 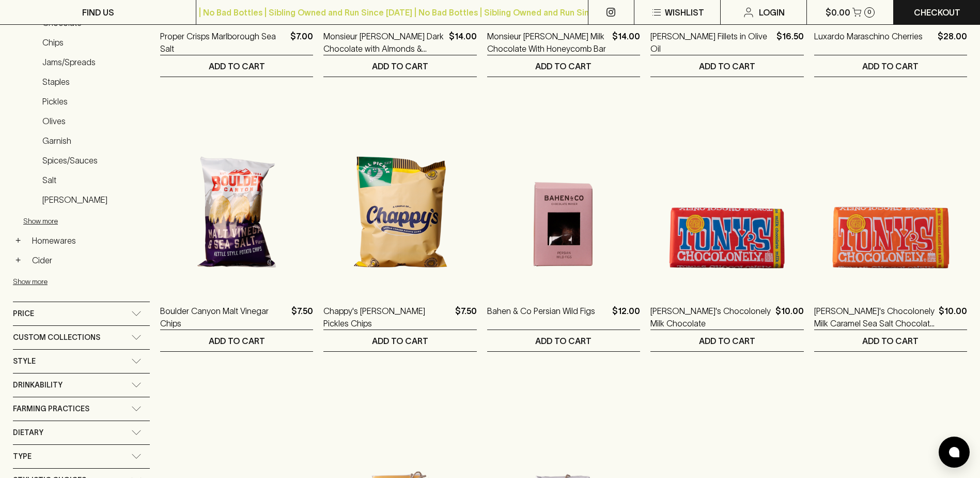 I want to click on span: Custom Collections, so click(x=56, y=337).